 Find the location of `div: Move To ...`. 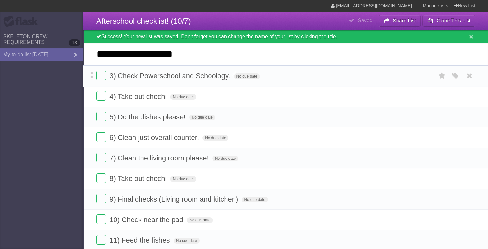

div: Move To ... is located at coordinates (244, 29).